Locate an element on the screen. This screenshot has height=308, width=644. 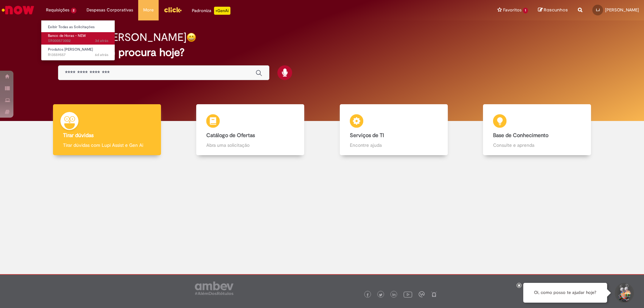
span: LJ is located at coordinates (598, 10).